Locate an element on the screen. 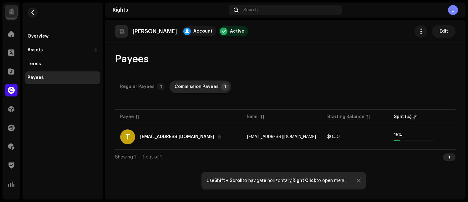 Image resolution: width=468 pixels, height=202 pixels. re-m-nav-item: Overview is located at coordinates (63, 36).